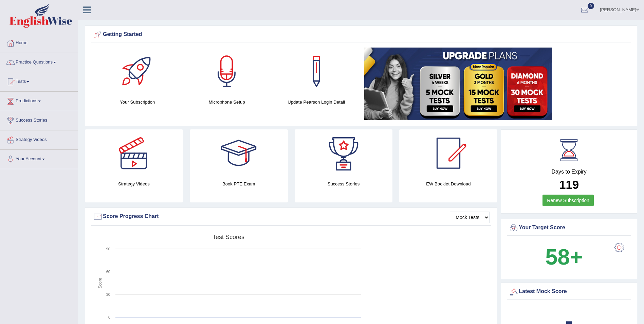 This screenshot has height=324, width=644. What do you see at coordinates (137, 102) in the screenshot?
I see `h4: Your Subscription` at bounding box center [137, 102].